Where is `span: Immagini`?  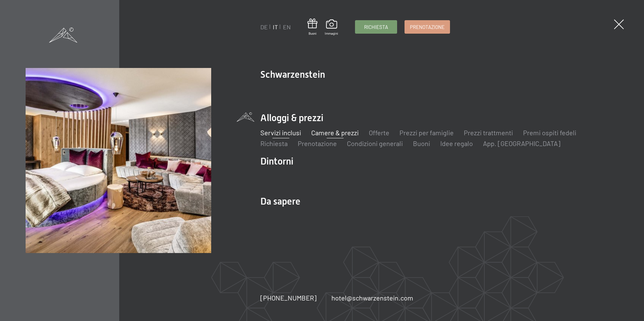 span: Immagini is located at coordinates (331, 33).